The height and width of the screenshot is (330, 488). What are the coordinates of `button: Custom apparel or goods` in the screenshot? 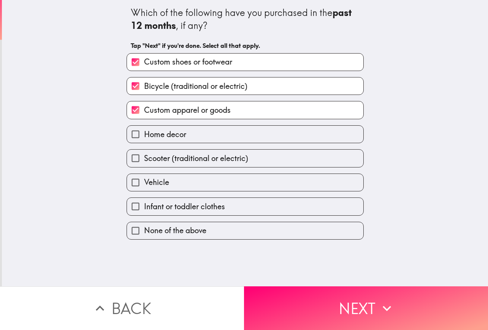 It's located at (245, 110).